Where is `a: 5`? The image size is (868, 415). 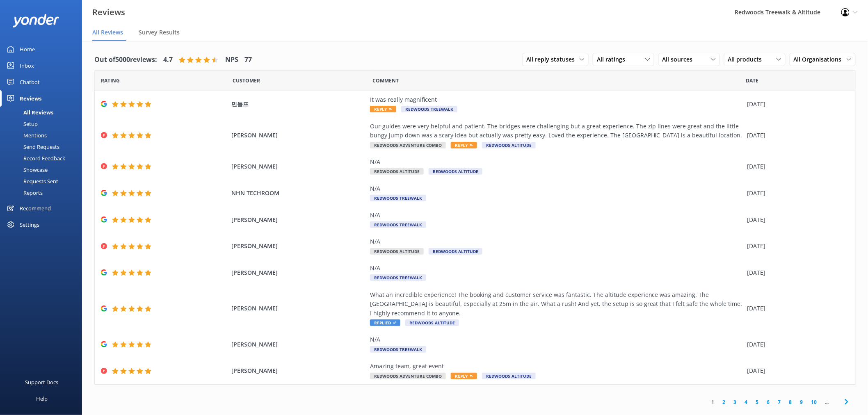
a: 5 is located at coordinates (757, 402).